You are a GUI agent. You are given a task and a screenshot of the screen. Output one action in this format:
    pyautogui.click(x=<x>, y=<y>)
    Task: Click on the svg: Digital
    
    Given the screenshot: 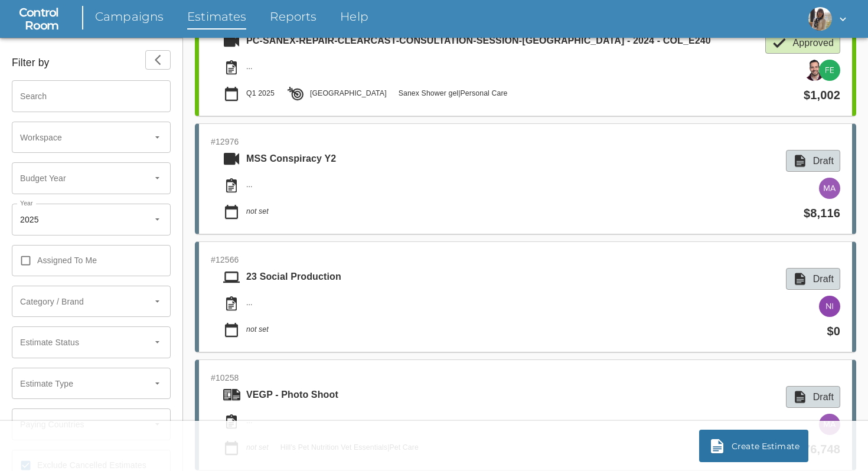 What is the action you would take?
    pyautogui.click(x=231, y=277)
    